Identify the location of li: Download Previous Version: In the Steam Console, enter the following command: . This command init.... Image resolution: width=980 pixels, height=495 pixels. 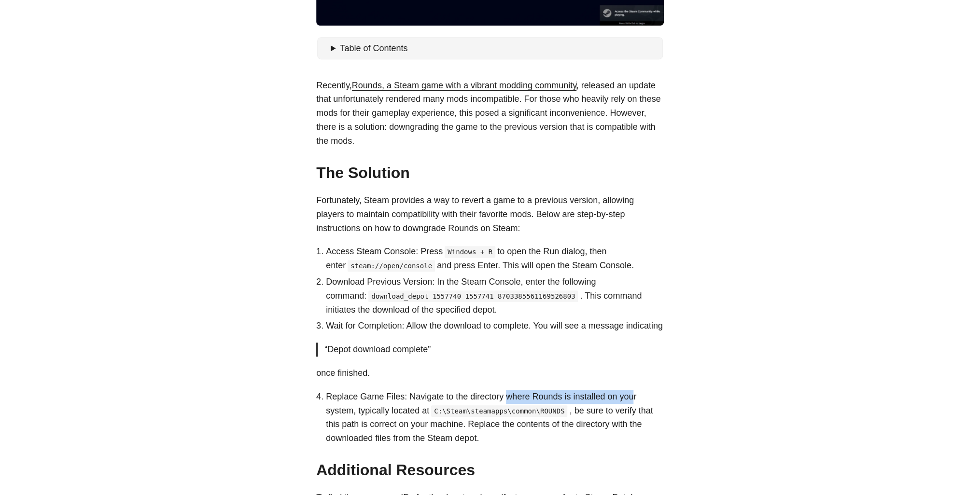
(495, 296).